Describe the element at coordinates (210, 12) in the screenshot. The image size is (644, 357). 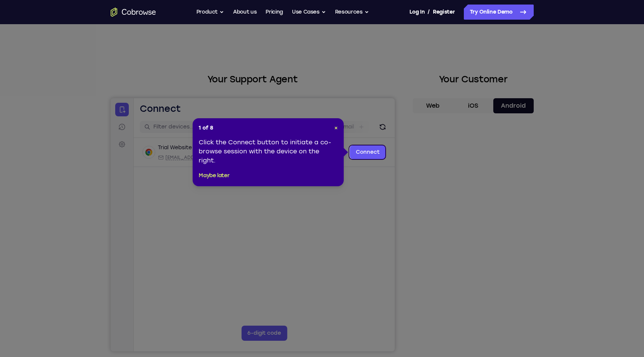
I see `button: Product` at that location.